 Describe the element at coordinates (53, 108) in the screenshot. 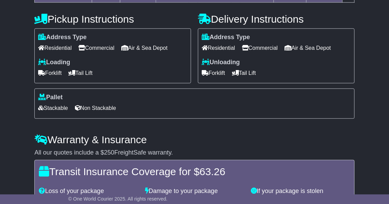

I see `span: Stackable` at that location.